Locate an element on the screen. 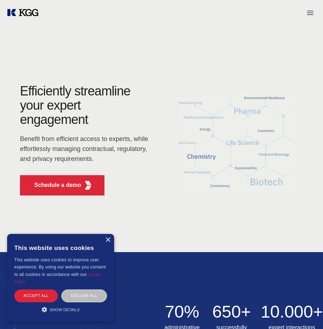 The height and width of the screenshot is (329, 323). span: Show details is located at coordinates (65, 310).